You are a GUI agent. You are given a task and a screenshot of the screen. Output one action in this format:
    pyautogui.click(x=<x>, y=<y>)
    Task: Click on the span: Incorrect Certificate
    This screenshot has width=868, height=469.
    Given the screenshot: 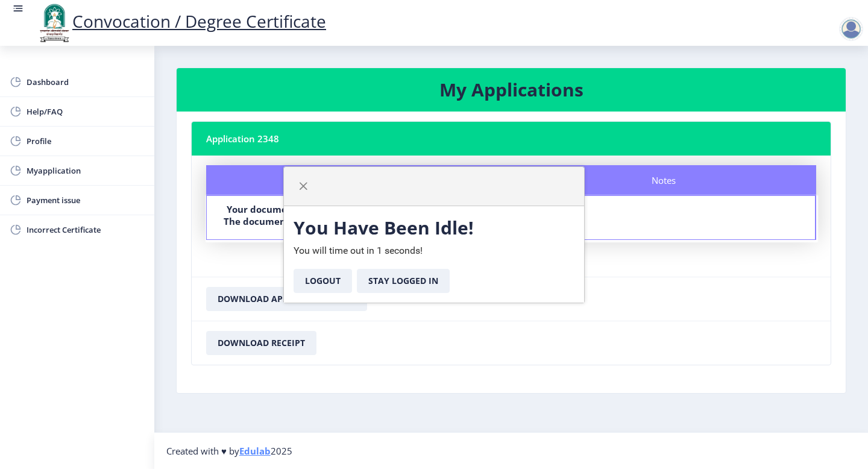 What is the action you would take?
    pyautogui.click(x=85, y=230)
    